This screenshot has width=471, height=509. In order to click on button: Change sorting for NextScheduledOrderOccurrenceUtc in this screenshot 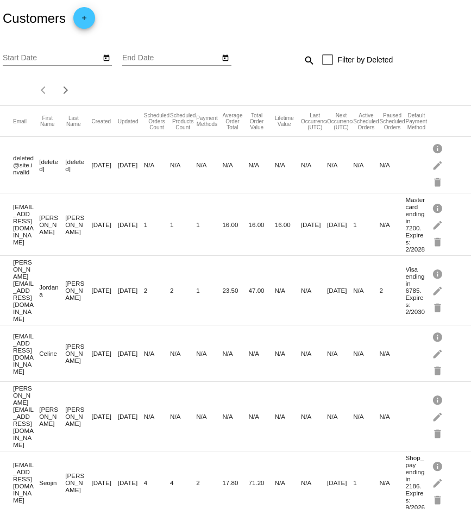, I will do `click(341, 121)`.